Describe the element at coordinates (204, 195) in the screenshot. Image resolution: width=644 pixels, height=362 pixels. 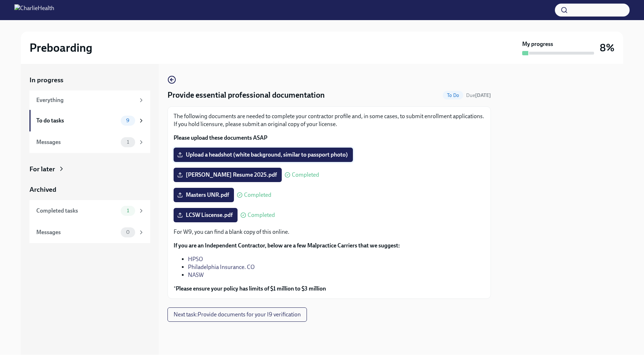
I see `label: Masters UNR.pdf` at that location.